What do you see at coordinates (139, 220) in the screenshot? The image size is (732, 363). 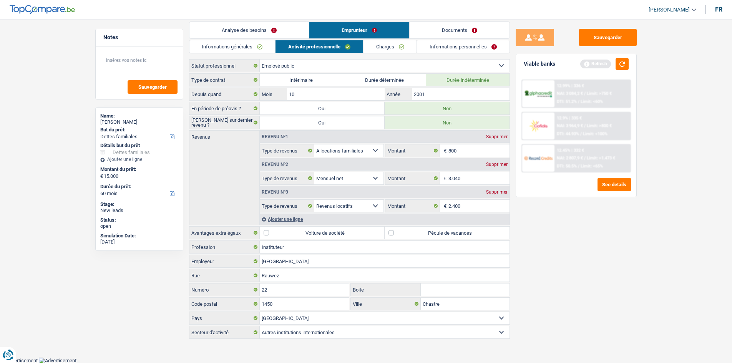 I see `div: Status:` at bounding box center [139, 220].